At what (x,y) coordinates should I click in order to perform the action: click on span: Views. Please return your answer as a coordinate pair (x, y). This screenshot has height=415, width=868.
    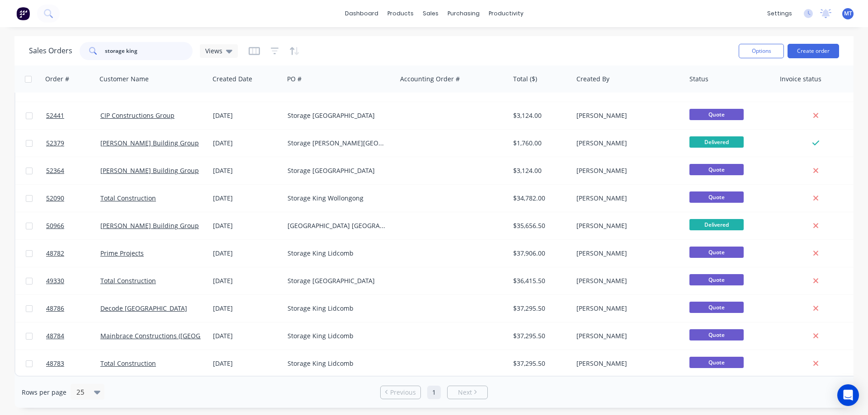
    Looking at the image, I should click on (214, 51).